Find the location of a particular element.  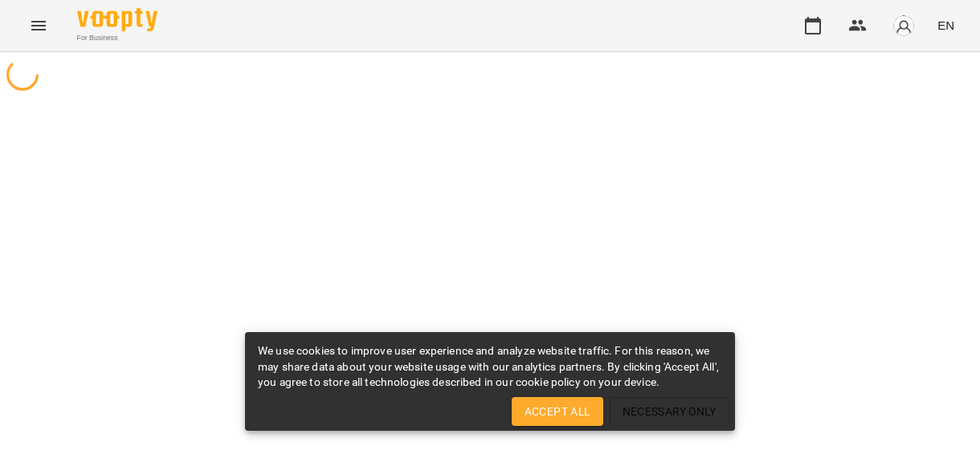

button: Menu is located at coordinates (39, 26).